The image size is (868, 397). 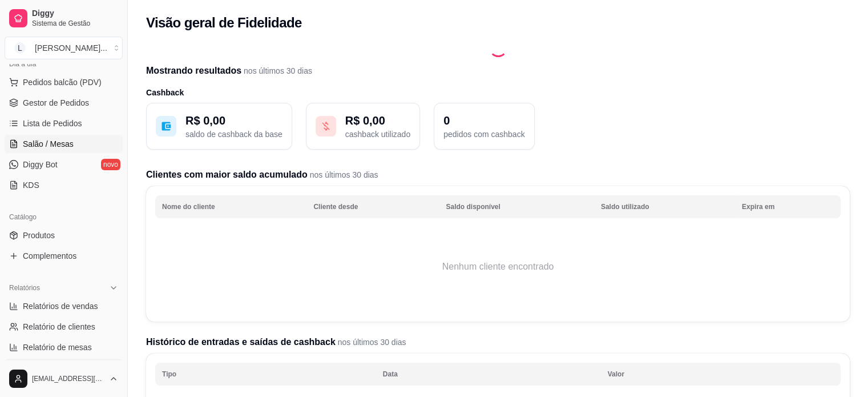 I want to click on button: Pedidos balcão (PDV), so click(x=63, y=83).